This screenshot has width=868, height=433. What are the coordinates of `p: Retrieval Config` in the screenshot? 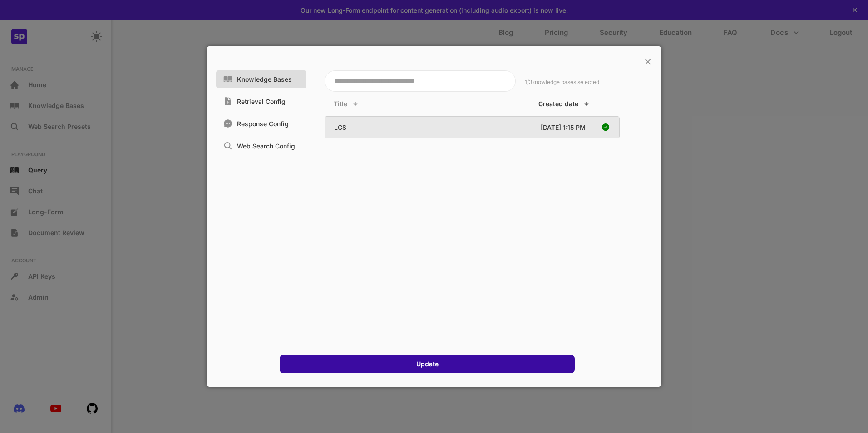 It's located at (261, 101).